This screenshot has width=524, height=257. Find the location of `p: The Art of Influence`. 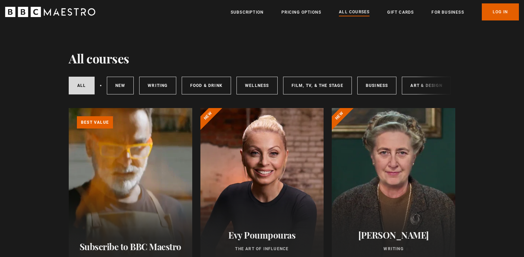

p: The Art of Influence is located at coordinates (262, 248).